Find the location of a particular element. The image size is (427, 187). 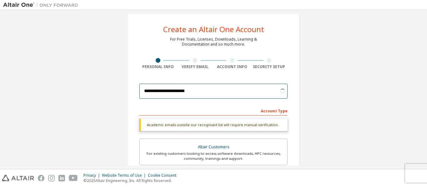

div: Academic emails outside our recognised list will require manual verification. is located at coordinates (213, 125).